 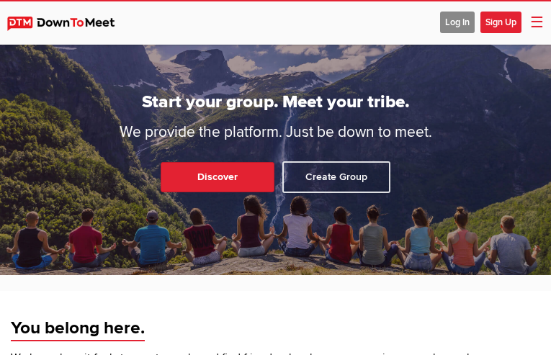 I want to click on img: DownToMeet, so click(x=68, y=24).